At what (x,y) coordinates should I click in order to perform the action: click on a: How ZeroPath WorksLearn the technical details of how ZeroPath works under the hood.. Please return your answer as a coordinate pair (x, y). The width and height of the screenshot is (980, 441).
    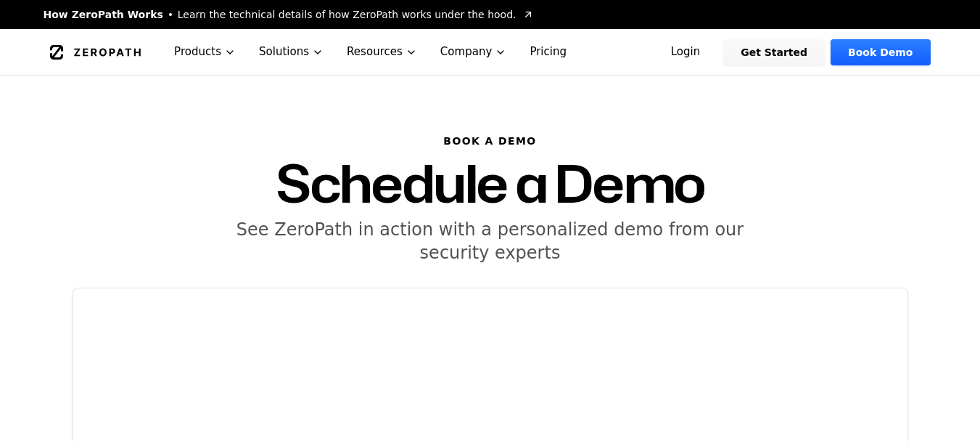
    Looking at the image, I should click on (289, 15).